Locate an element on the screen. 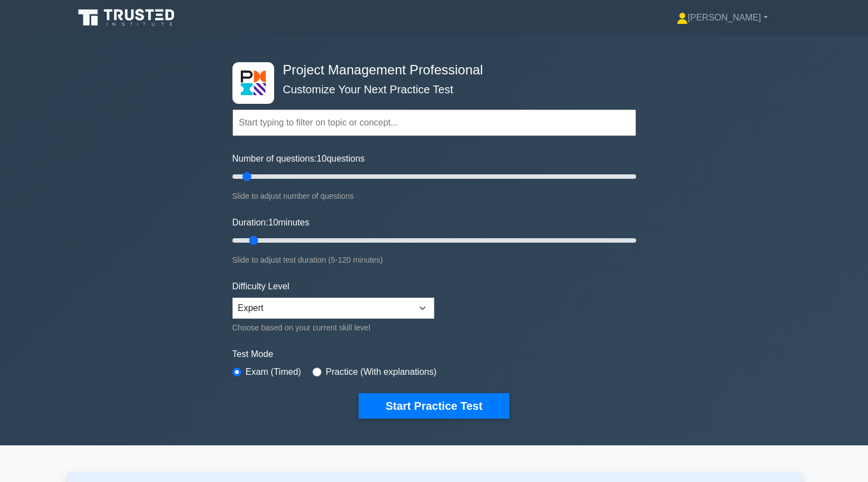 The height and width of the screenshot is (482, 868). label: Test Mode is located at coordinates (434, 355).